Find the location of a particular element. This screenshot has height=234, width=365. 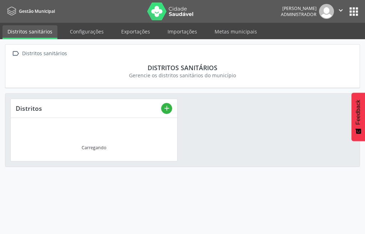

a: Configurações is located at coordinates (87, 31).